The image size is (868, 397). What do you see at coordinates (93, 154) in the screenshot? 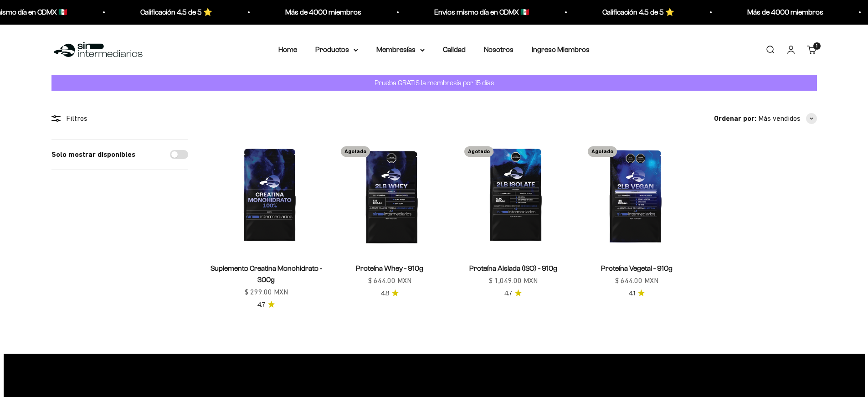
I see `label: Solo mostrar disponibles` at bounding box center [93, 154].